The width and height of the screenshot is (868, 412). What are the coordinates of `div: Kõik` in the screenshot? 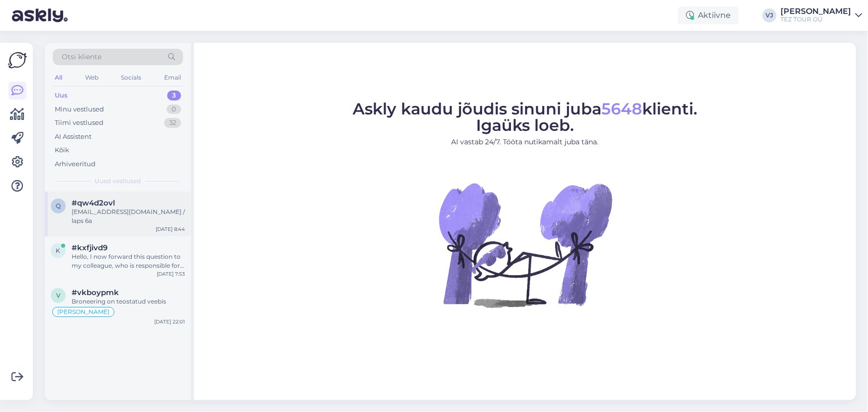 It's located at (62, 151).